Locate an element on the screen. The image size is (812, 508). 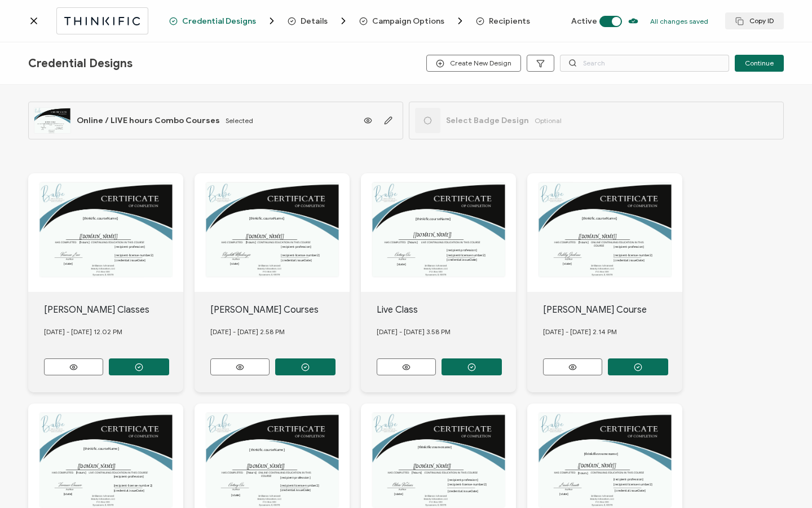
button: Create New Design is located at coordinates (474, 63).